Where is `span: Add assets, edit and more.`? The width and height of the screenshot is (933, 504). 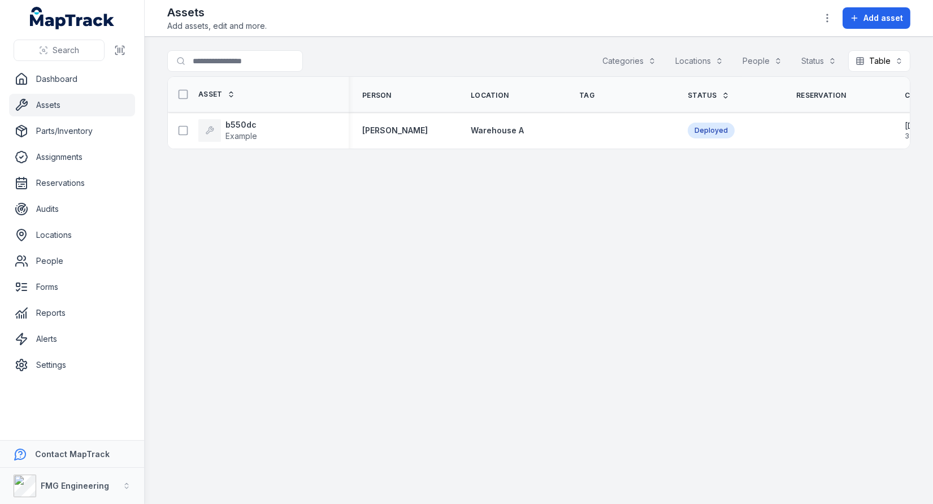 span: Add assets, edit and more. is located at coordinates (217, 26).